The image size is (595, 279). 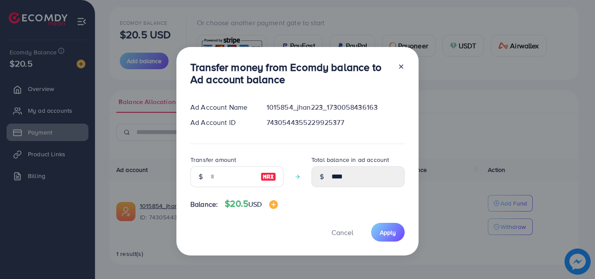 What do you see at coordinates (342, 233) in the screenshot?
I see `span: Cancel` at bounding box center [342, 233].